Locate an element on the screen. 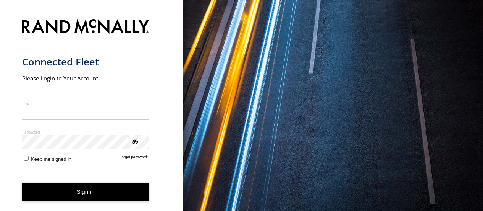 The image size is (483, 211). a: Forgot password? is located at coordinates (135, 158).